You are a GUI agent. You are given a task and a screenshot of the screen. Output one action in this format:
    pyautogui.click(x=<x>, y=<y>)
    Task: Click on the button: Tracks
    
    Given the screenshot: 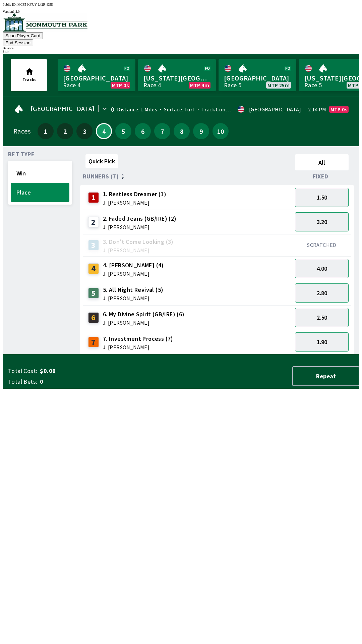 What is the action you would take?
    pyautogui.click(x=29, y=75)
    